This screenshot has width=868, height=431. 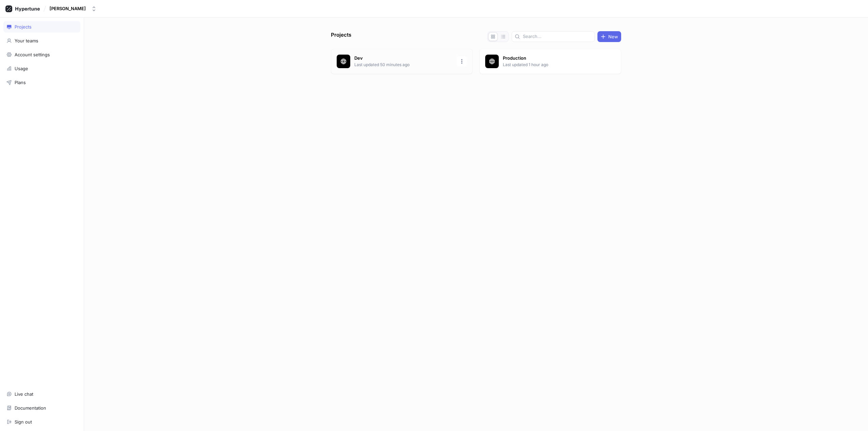 What do you see at coordinates (42, 55) in the screenshot?
I see `a: Account settings` at bounding box center [42, 55].